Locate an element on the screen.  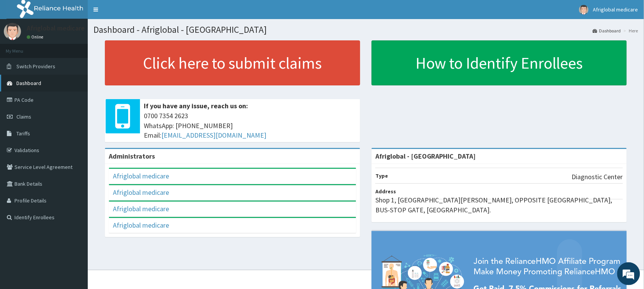
b: Type is located at coordinates (382, 176).